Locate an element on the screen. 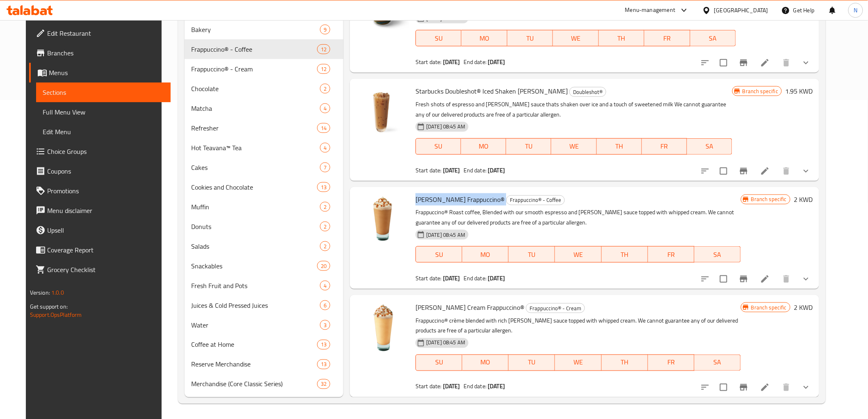 The width and height of the screenshot is (868, 419). span: Choice Groups is located at coordinates (106, 151).